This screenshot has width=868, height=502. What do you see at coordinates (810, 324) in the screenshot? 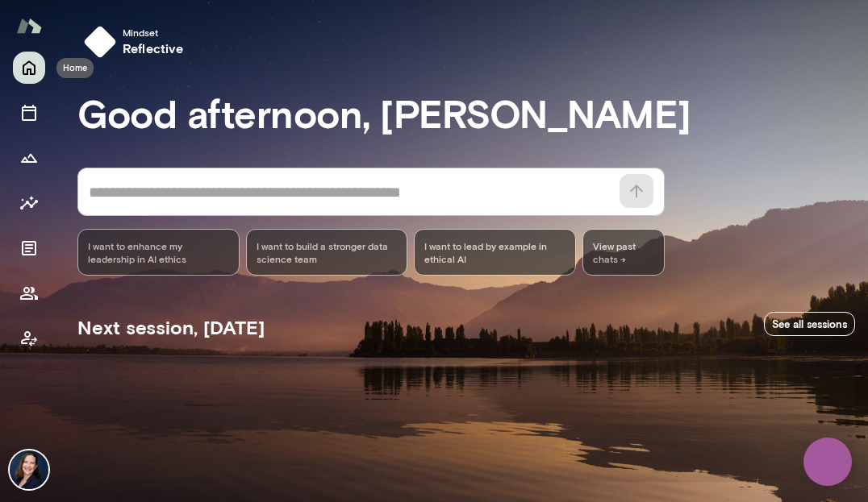
I see `a: See all sessions` at bounding box center [810, 324].